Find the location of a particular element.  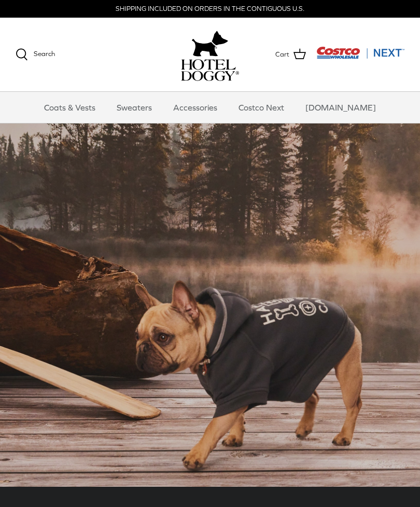

a: Visit Costco Next is located at coordinates (360, 56).